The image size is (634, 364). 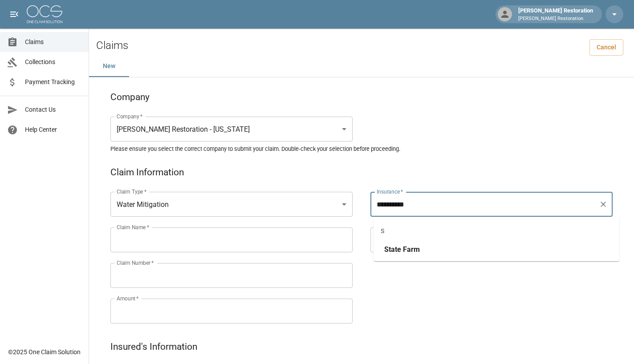 I want to click on label: Claim Name, so click(x=132, y=227).